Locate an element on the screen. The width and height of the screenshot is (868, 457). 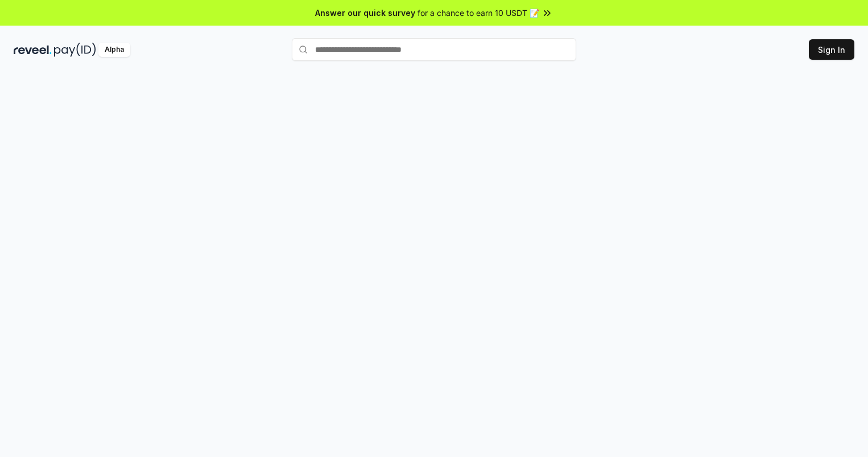
button: Sign In is located at coordinates (831, 50).